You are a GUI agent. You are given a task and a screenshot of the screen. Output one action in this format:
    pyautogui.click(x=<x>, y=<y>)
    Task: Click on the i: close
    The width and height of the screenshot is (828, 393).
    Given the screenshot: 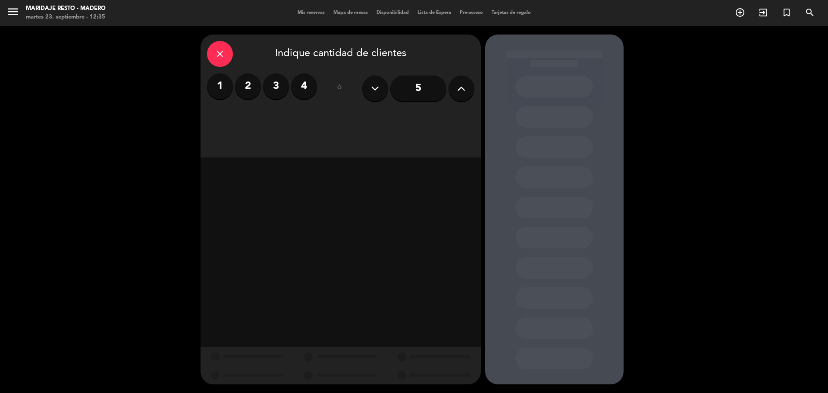 What is the action you would take?
    pyautogui.click(x=220, y=54)
    